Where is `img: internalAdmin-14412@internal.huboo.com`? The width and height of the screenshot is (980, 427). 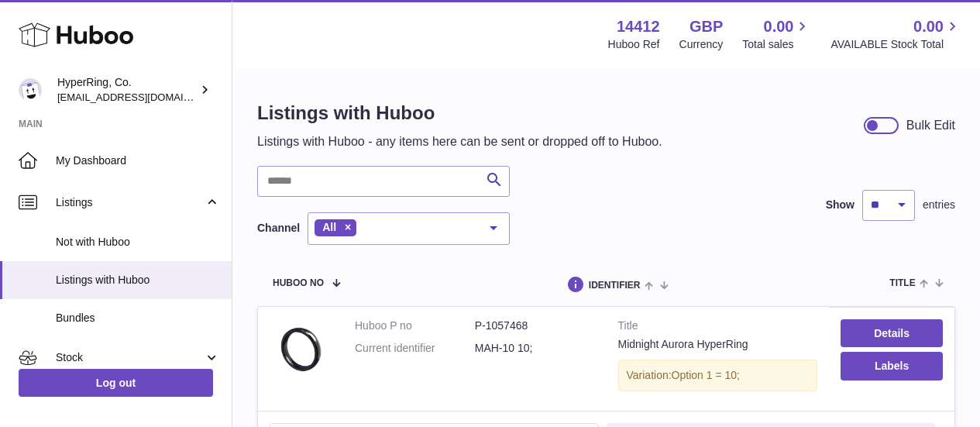 img: internalAdmin-14412@internal.huboo.com is located at coordinates (31, 90).